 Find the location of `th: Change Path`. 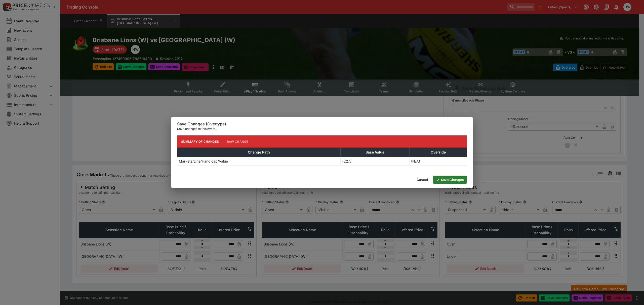

th: Change Path is located at coordinates (259, 152).